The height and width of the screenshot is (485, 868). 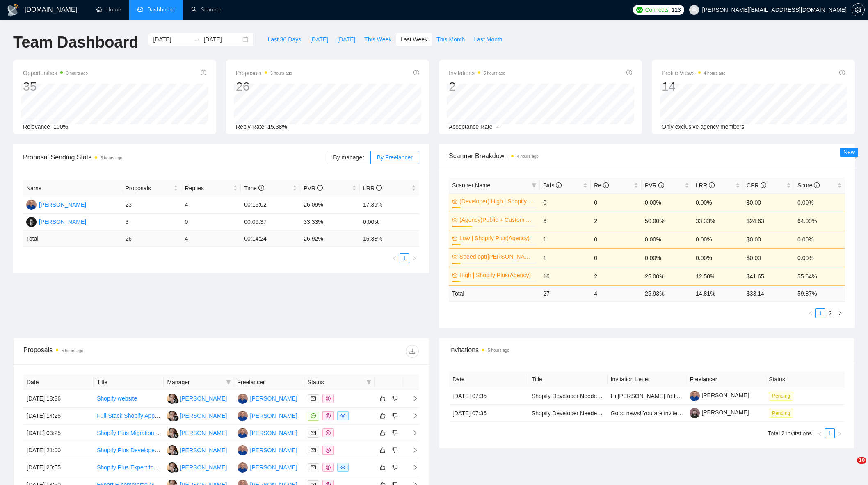 What do you see at coordinates (694, 413) in the screenshot?
I see `img: c1N88uInBId1q6XOacW_MhOGOtFXbwKGNXWbvF3jVxTcl-JlH5zhaAFk709S91sUsM` at bounding box center [694, 413].